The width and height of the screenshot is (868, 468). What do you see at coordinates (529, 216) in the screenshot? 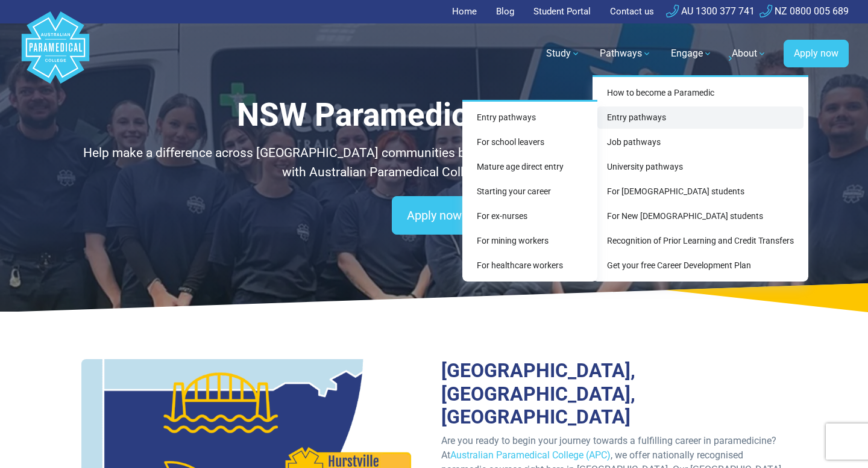
I see `a: For ex-nurses` at bounding box center [529, 216].